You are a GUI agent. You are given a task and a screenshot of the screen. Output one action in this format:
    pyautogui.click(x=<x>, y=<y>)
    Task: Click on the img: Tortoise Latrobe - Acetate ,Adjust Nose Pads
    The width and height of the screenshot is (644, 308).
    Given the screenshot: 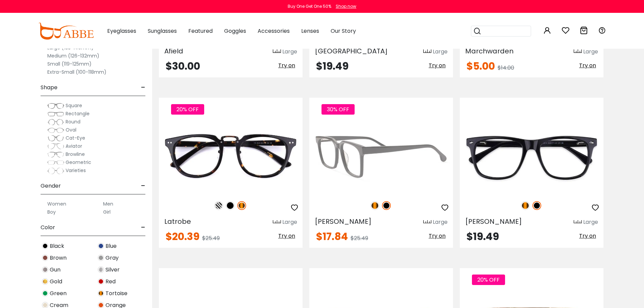 What is the action you would take?
    pyautogui.click(x=231, y=158)
    